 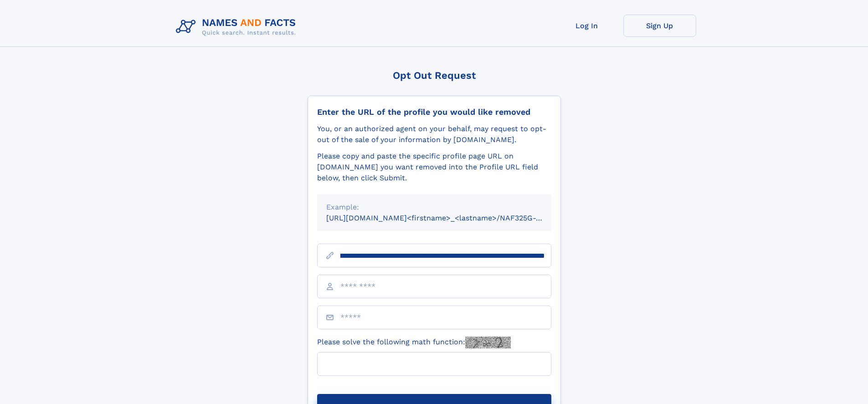 I want to click on div: Enter the URL of the profile you would like removed, so click(x=434, y=112).